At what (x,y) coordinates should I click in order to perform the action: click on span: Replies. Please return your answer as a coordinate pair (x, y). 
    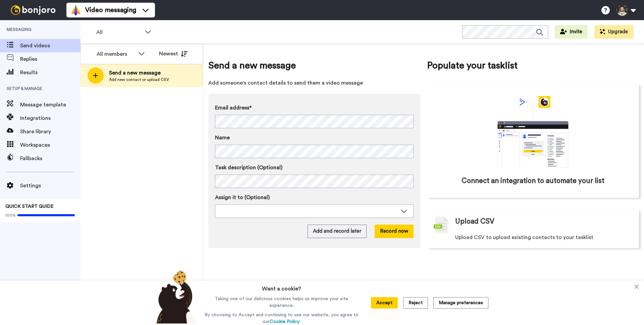
    Looking at the image, I should click on (50, 59).